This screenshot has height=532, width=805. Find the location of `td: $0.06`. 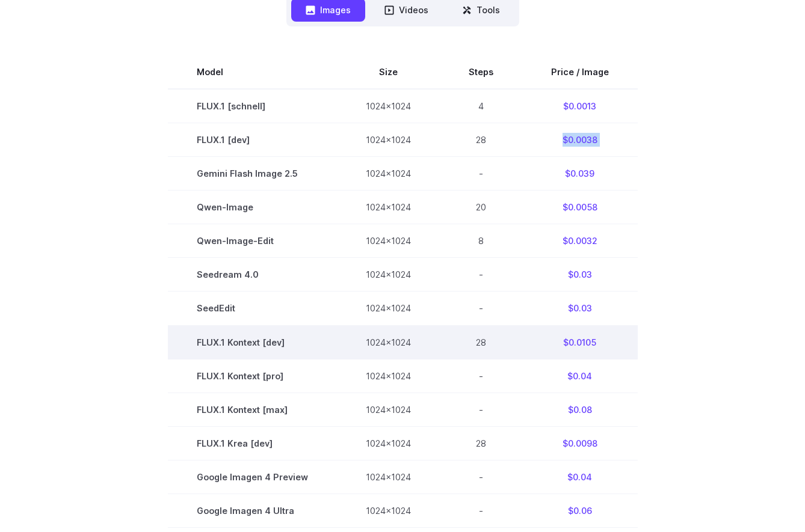

td: $0.06 is located at coordinates (580, 510).